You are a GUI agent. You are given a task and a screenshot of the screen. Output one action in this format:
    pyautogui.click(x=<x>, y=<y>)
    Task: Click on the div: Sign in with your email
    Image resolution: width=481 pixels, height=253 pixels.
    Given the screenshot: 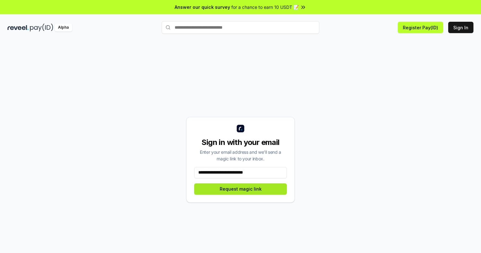 What is the action you would take?
    pyautogui.click(x=241, y=143)
    